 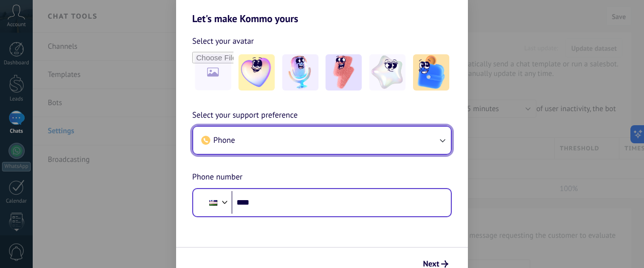 I want to click on button: Phone, so click(x=322, y=141).